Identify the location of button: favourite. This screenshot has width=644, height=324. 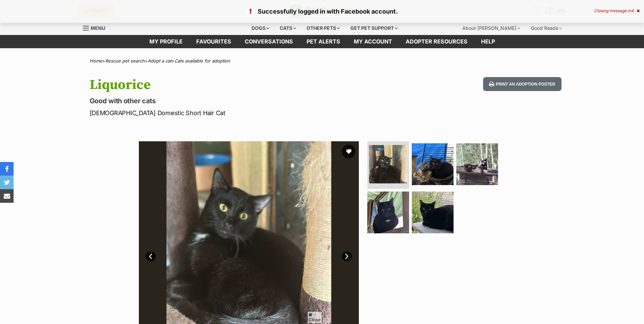
(349, 151).